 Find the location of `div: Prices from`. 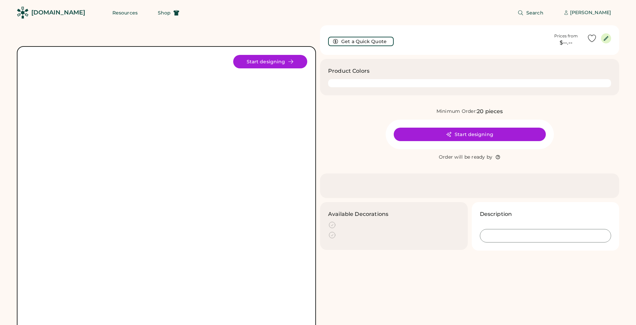

div: Prices from is located at coordinates (566, 36).